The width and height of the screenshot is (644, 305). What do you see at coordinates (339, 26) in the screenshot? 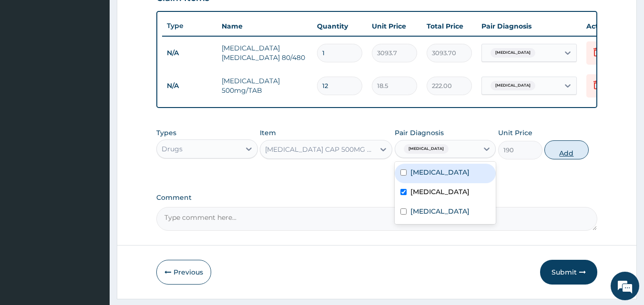
I see `th: Quantity` at bounding box center [339, 26].